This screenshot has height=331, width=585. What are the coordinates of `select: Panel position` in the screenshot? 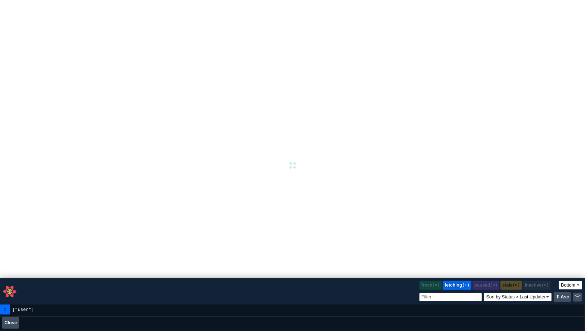 It's located at (571, 285).